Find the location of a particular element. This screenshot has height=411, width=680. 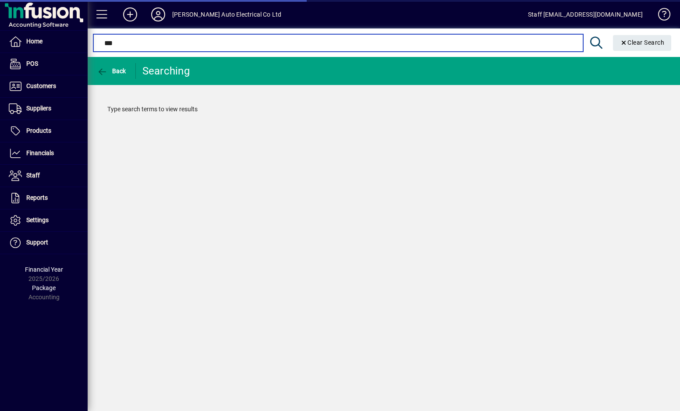

a: Financials is located at coordinates (46, 153).